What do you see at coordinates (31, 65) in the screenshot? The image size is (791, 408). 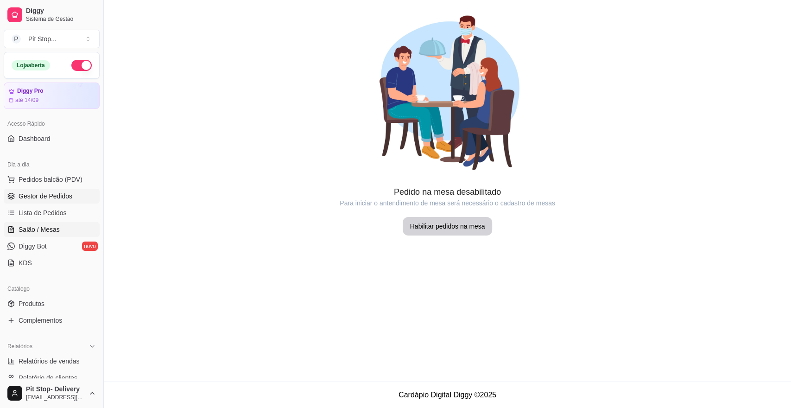 I see `div: Loja aberta` at bounding box center [31, 65].